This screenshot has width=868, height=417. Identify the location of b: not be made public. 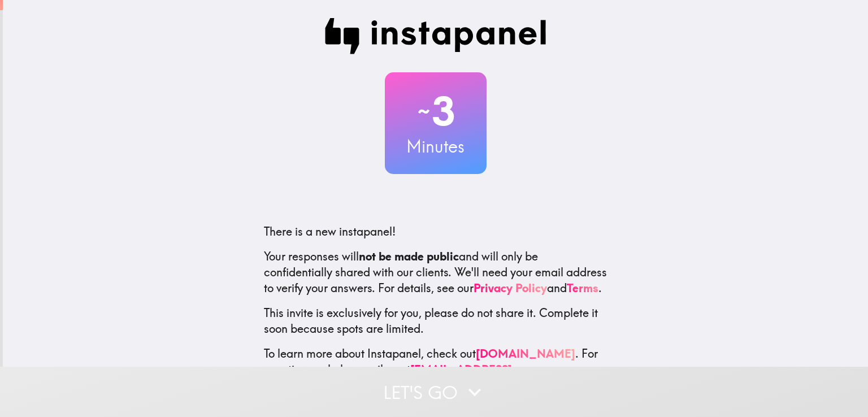
(409, 256).